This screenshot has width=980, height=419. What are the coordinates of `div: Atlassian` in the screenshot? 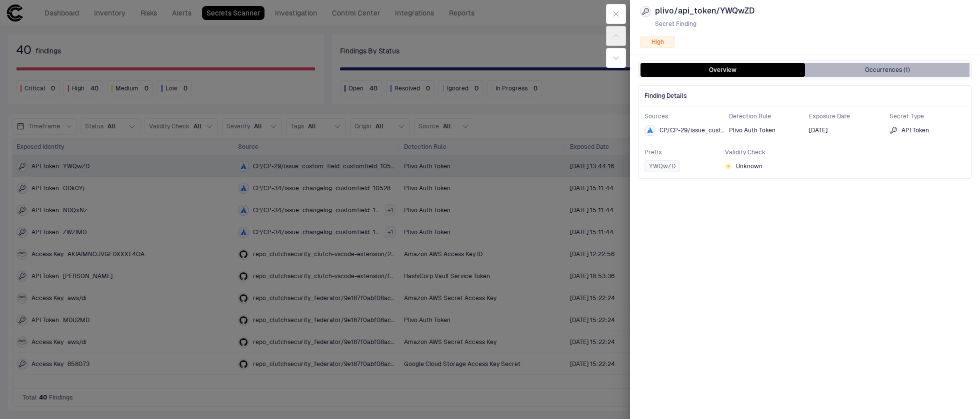 It's located at (650, 130).